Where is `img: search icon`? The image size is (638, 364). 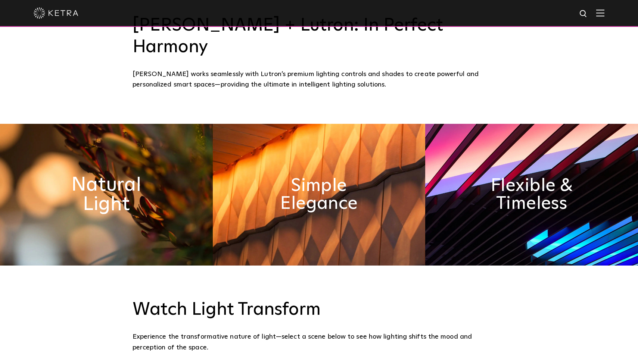 img: search icon is located at coordinates (583, 14).